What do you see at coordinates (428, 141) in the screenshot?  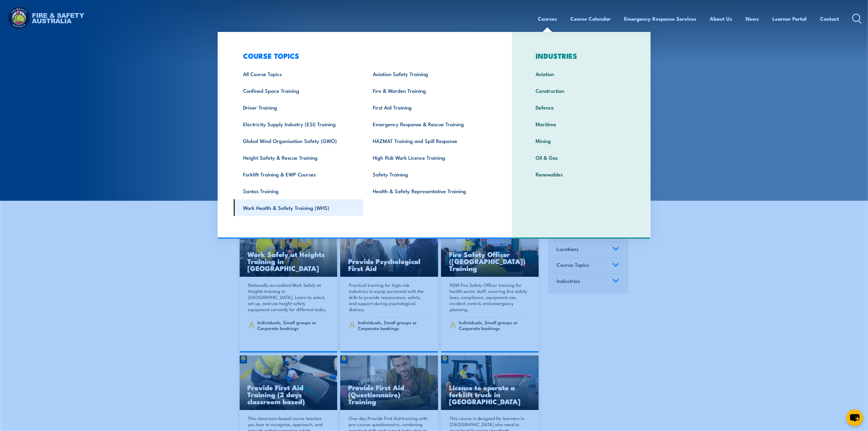 I see `a: HAZMAT Training and Spill Response` at bounding box center [428, 141].